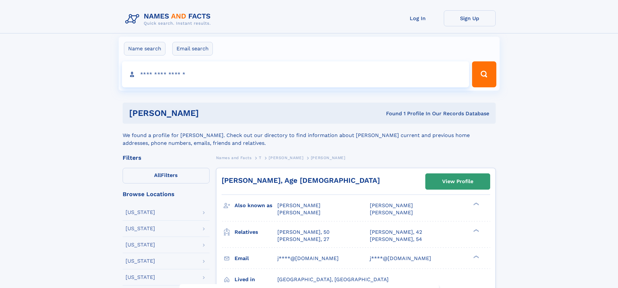 Image resolution: width=618 pixels, height=288 pixels. Describe the element at coordinates (169, 19) in the screenshot. I see `img: Logo Names and Facts` at that location.